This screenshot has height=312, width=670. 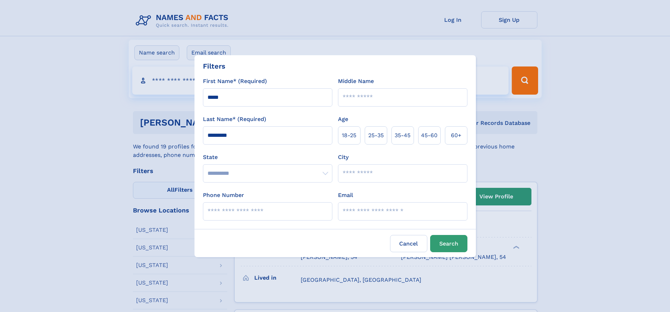 What do you see at coordinates (409, 244) in the screenshot?
I see `label: Cancel` at bounding box center [409, 244].